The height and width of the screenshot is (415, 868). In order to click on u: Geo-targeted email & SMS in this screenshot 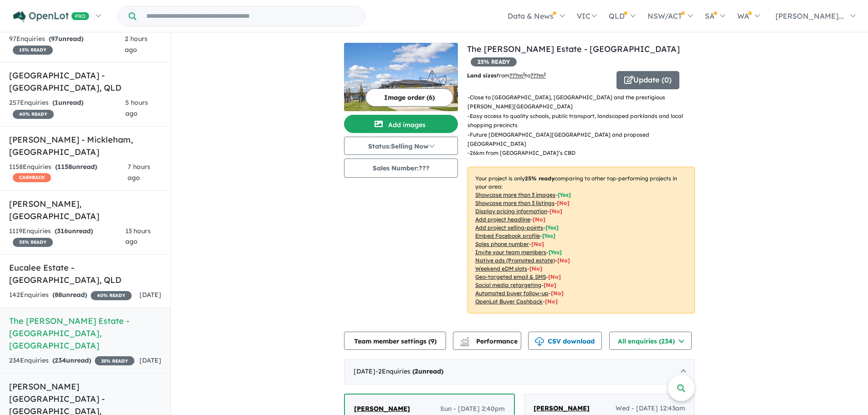, I will do `click(510, 276)`.